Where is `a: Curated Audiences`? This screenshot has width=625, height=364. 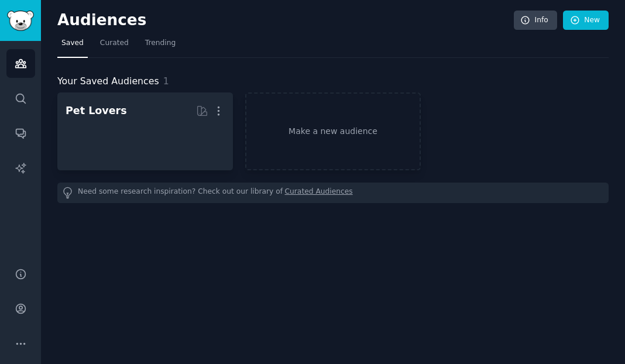 a: Curated Audiences is located at coordinates (319, 193).